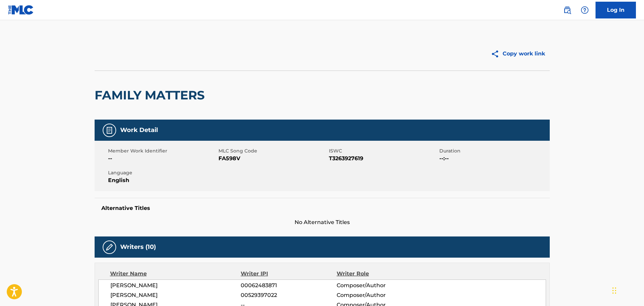 The width and height of the screenshot is (644, 306). I want to click on div: Writer Role, so click(380, 274).